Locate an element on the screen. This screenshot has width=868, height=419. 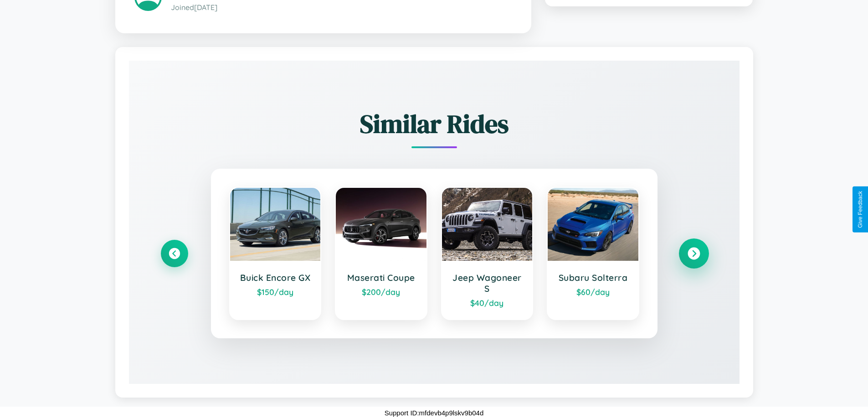
div: $ 150 /day is located at coordinates (275, 292).